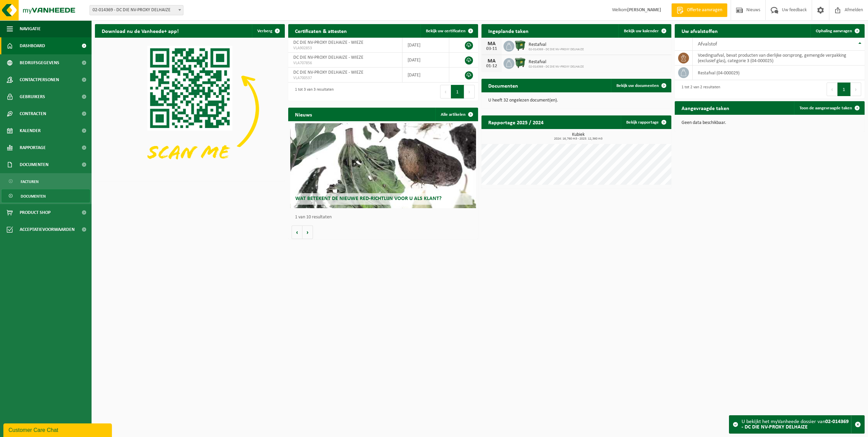 Image resolution: width=868 pixels, height=437 pixels. What do you see at coordinates (32, 46) in the screenshot?
I see `span: Dashboard` at bounding box center [32, 46].